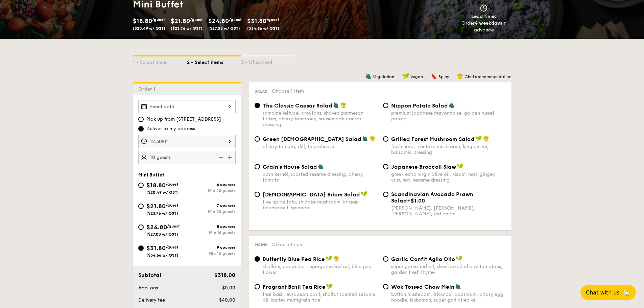 This screenshot has height=308, width=644. What do you see at coordinates (187, 107) in the screenshot?
I see `input: Event date` at bounding box center [187, 107].